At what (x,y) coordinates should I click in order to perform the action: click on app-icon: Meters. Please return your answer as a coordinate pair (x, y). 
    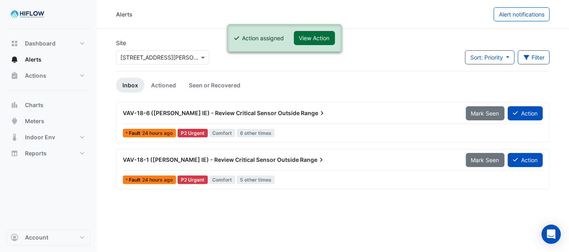
    Looking at the image, I should click on (14, 121).